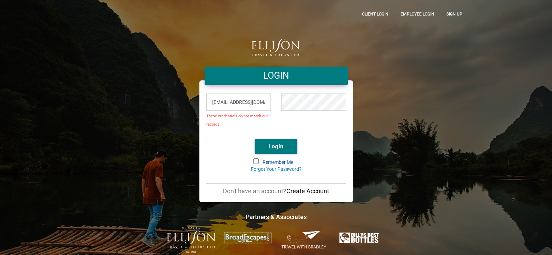  I want to click on button: Login, so click(276, 146).